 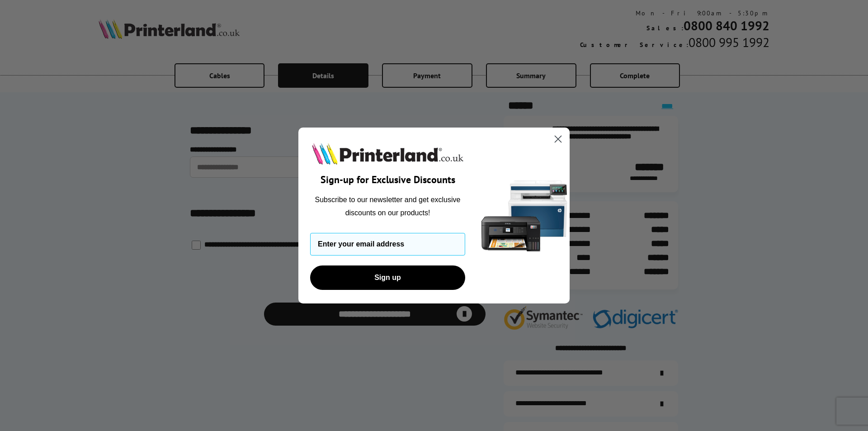 I want to click on span: Subscribe to our newsletter and get exclusive discounts on our products!, so click(x=388, y=206).